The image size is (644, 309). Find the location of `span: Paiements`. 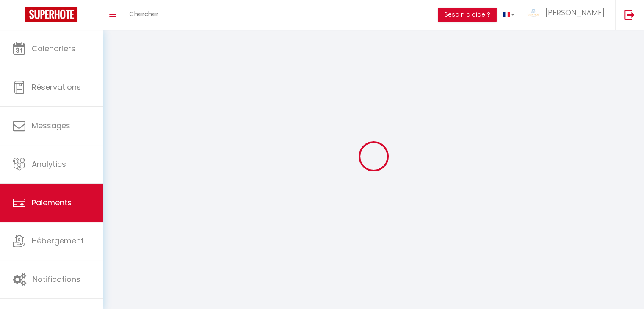

span: Paiements is located at coordinates (51, 203).